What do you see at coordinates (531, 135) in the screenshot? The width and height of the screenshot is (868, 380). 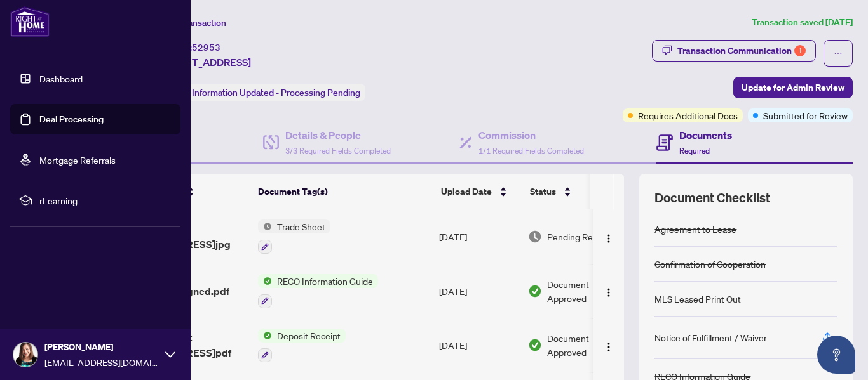 I see `h4: Commission` at bounding box center [531, 135].